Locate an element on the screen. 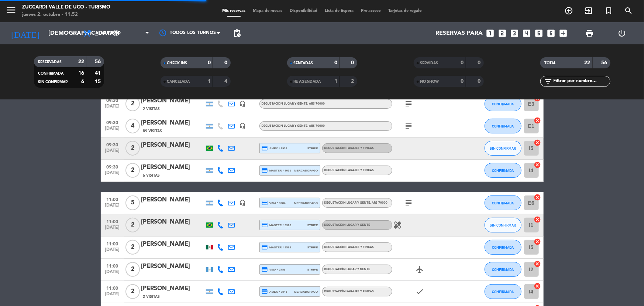 This screenshot has width=644, height=306. span: master * 9328 is located at coordinates (277, 225).